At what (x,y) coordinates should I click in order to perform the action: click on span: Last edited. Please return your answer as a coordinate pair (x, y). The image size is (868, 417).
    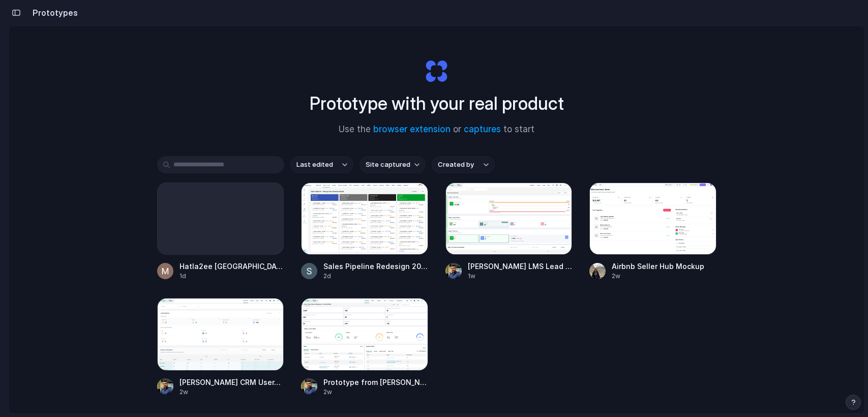
    Looking at the image, I should click on (315, 165).